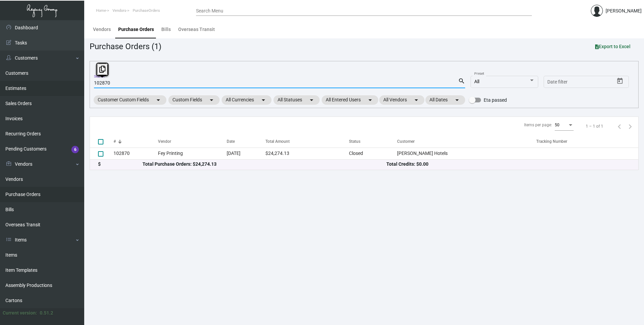 The height and width of the screenshot is (325, 644). I want to click on div: Current version:, so click(20, 313).